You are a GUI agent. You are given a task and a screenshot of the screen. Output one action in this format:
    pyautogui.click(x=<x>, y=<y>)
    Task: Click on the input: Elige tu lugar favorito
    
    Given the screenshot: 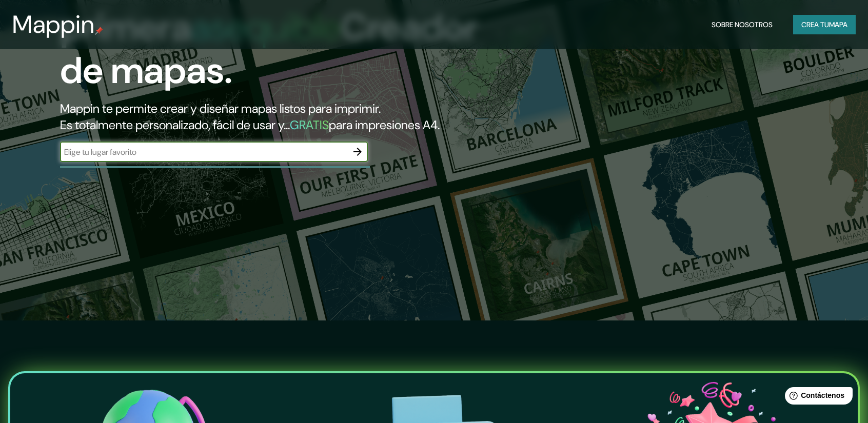 What is the action you would take?
    pyautogui.click(x=204, y=152)
    